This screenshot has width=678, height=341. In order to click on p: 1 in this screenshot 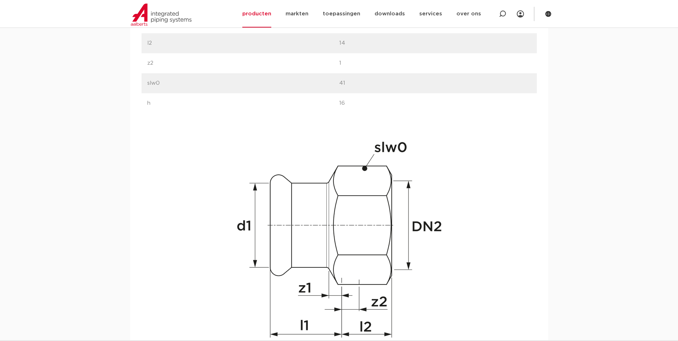, I will do `click(435, 63)`.